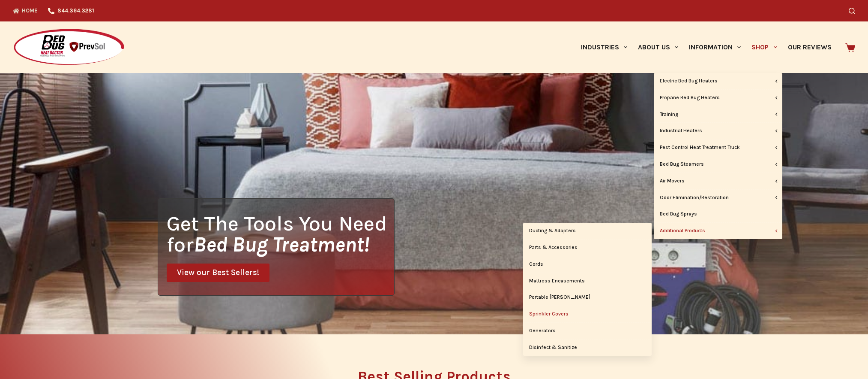 This screenshot has width=868, height=379. Describe the element at coordinates (809, 47) in the screenshot. I see `a: Our Reviews` at that location.